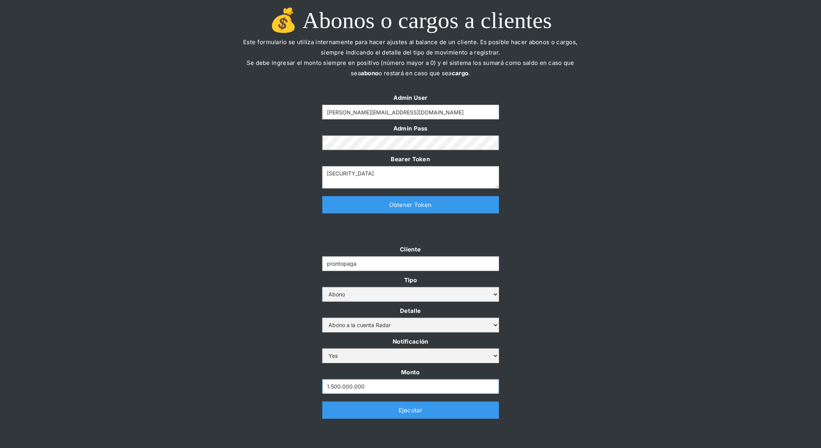  What do you see at coordinates (411, 341) in the screenshot?
I see `label: Notificación` at bounding box center [411, 341].